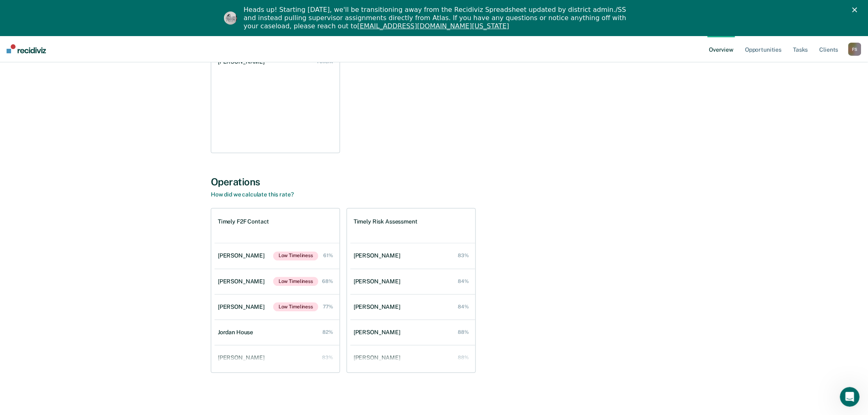  Describe the element at coordinates (800, 49) in the screenshot. I see `a: Tasks` at that location.